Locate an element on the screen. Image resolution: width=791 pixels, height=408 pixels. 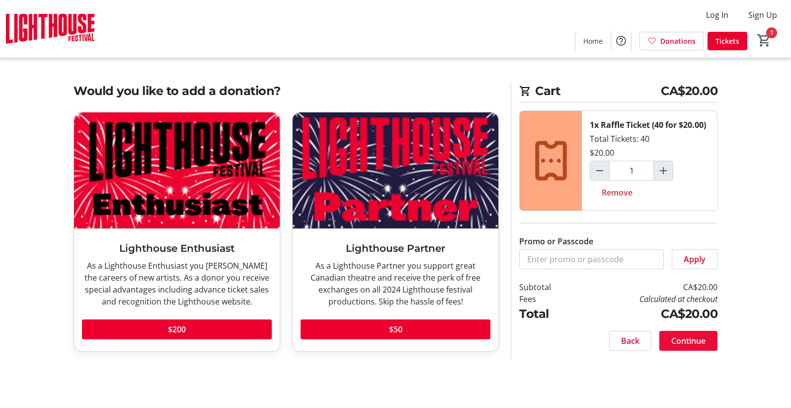
button: Increment by one is located at coordinates (664, 171).